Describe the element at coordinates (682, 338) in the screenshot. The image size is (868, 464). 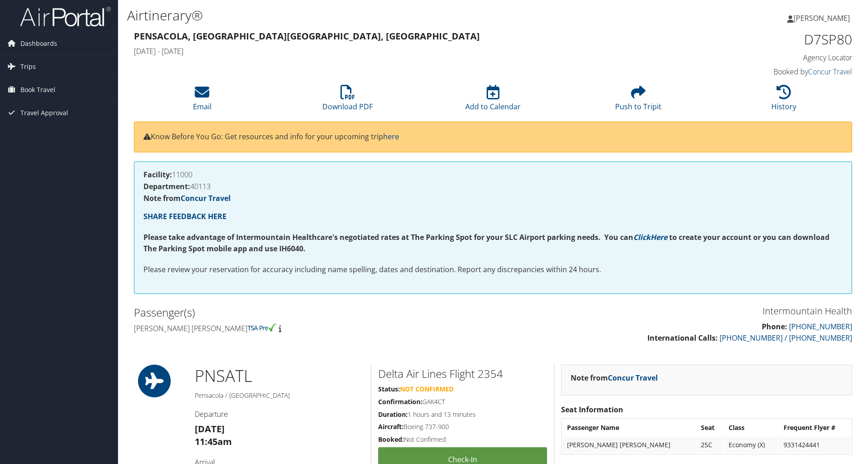
I see `strong: International Calls:` at that location.